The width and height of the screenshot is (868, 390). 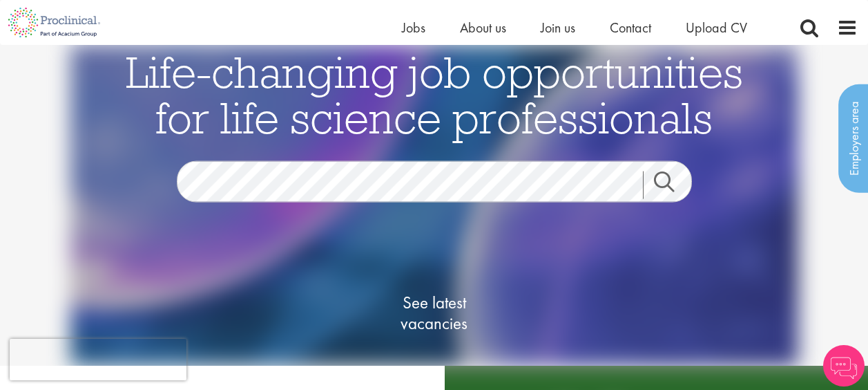 I want to click on a: Upload CV, so click(x=716, y=28).